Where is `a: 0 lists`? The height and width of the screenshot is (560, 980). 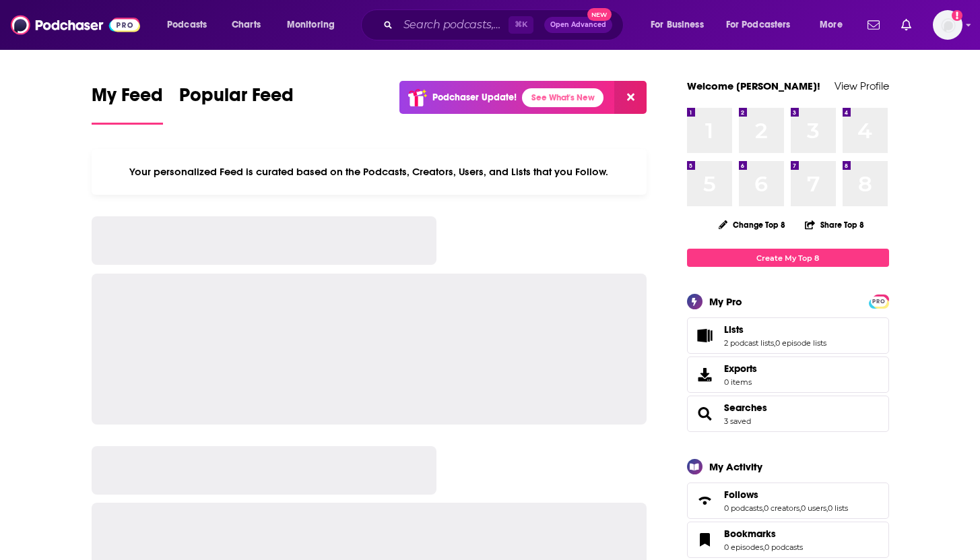 a: 0 lists is located at coordinates (838, 508).